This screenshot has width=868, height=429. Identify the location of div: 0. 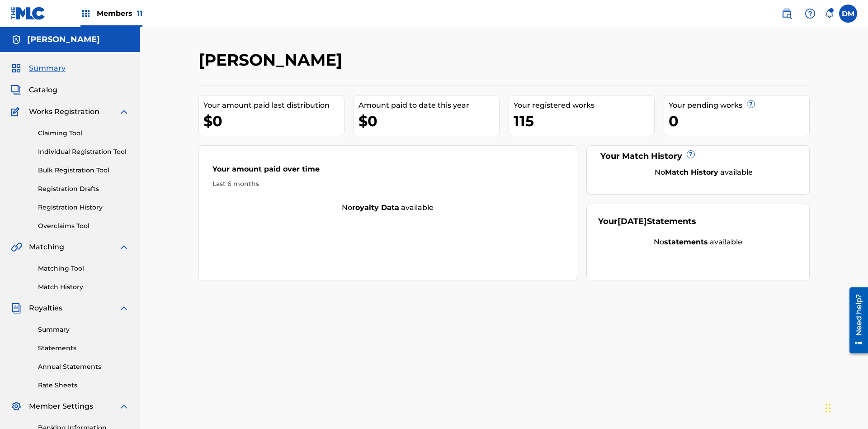
(738, 121).